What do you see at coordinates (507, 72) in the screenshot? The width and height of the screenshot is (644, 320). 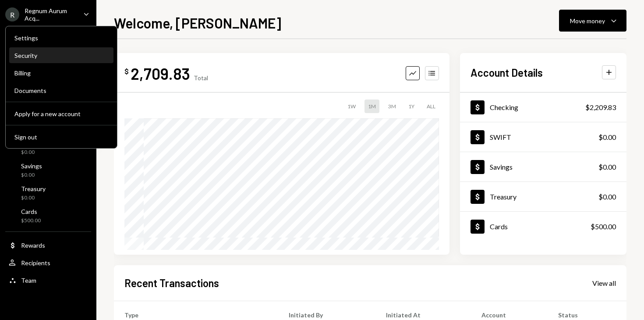 I see `h2: Account Details` at bounding box center [507, 72].